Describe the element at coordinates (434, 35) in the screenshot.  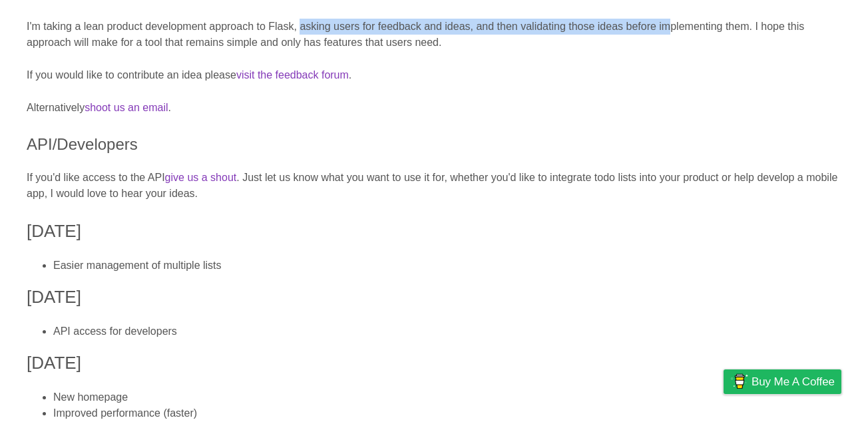
I see `p: I'm taking a lean product development approach to Flask, asking users for feedback and ideas, and...` at that location.